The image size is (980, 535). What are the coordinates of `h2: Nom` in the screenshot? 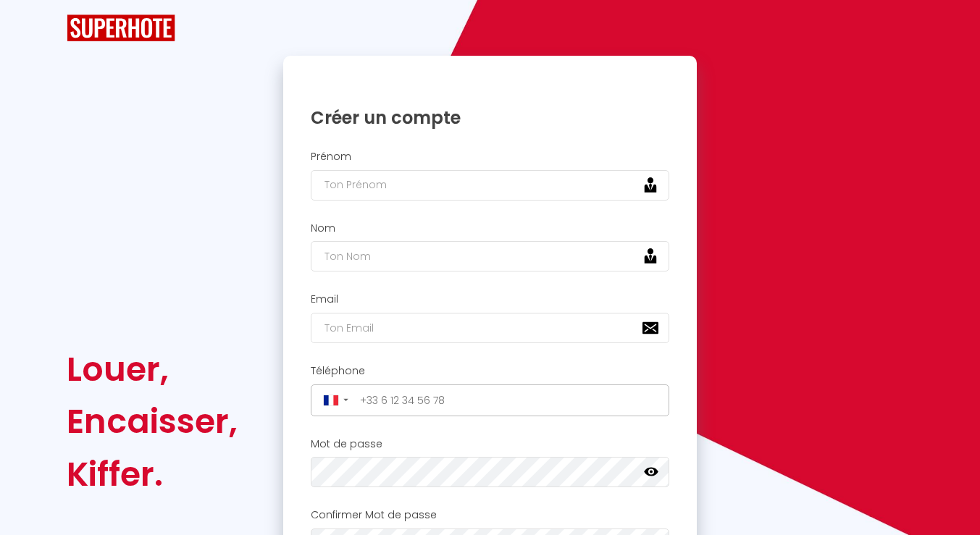 It's located at (490, 228).